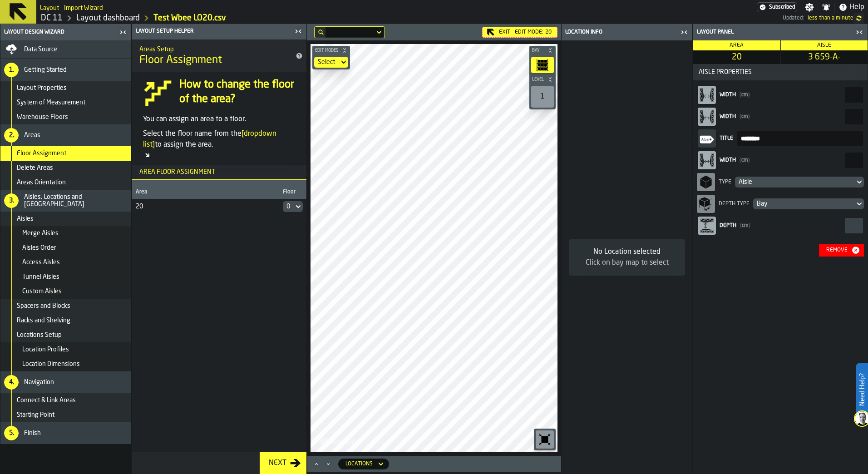 This screenshot has width=868, height=474. I want to click on li: menu Getting Started, so click(66, 70).